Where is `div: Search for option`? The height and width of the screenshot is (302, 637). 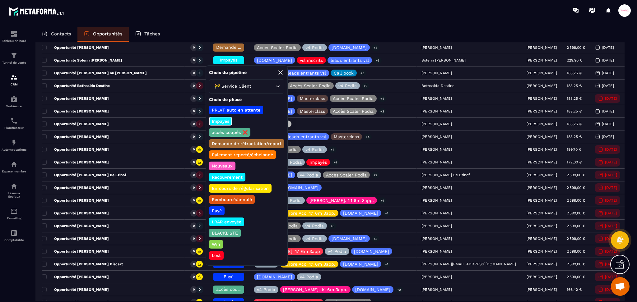
div: Search for option is located at coordinates (246, 86).